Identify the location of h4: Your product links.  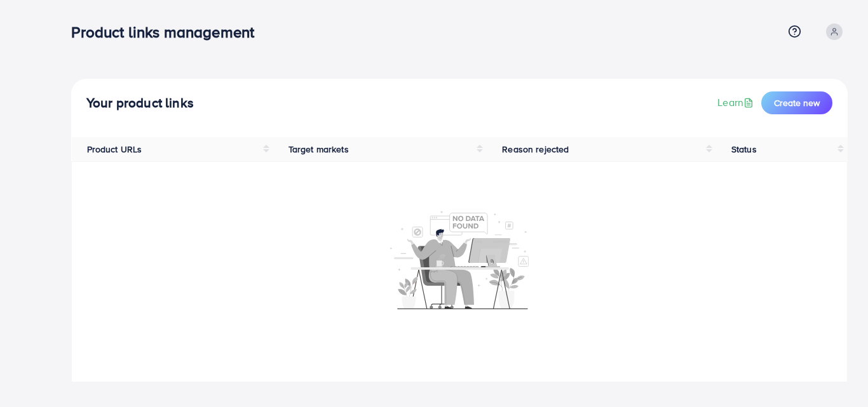
(140, 103).